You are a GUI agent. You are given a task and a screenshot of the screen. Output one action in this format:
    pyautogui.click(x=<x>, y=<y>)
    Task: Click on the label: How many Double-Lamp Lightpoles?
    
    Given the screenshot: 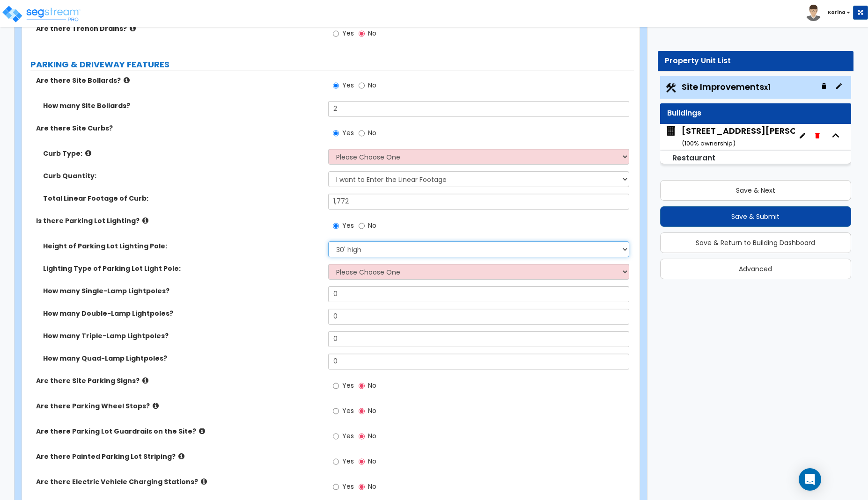 What is the action you would take?
    pyautogui.click(x=182, y=313)
    